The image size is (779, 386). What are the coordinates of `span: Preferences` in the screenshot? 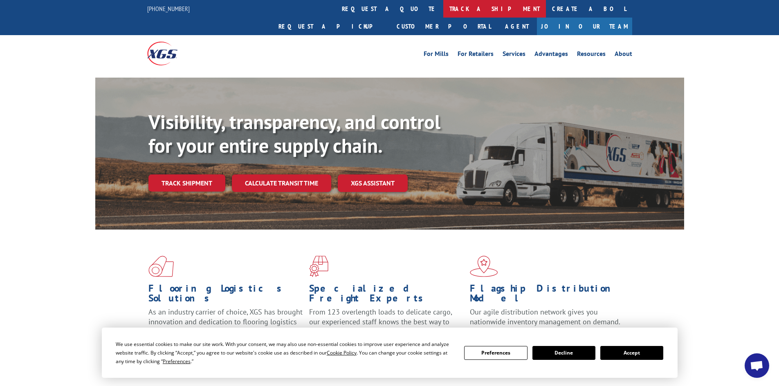 It's located at (177, 361).